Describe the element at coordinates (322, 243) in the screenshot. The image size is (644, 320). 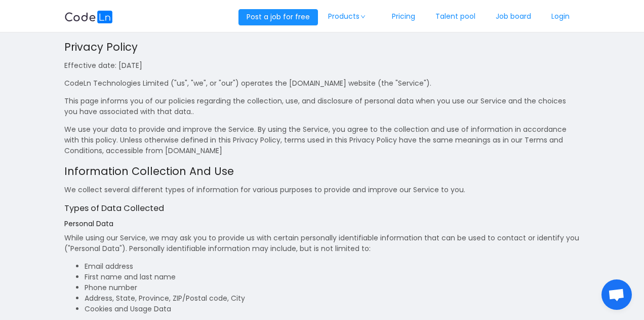
I see `p: While using our Service, we may ask you to provide us with certain personally identifiable inform...` at that location.